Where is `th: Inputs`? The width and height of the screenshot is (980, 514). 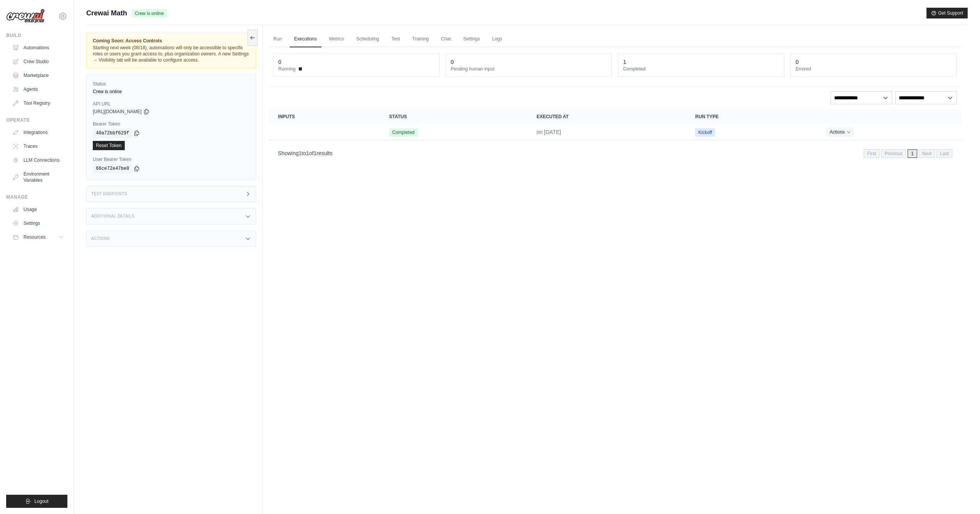 th: Inputs is located at coordinates (324, 117).